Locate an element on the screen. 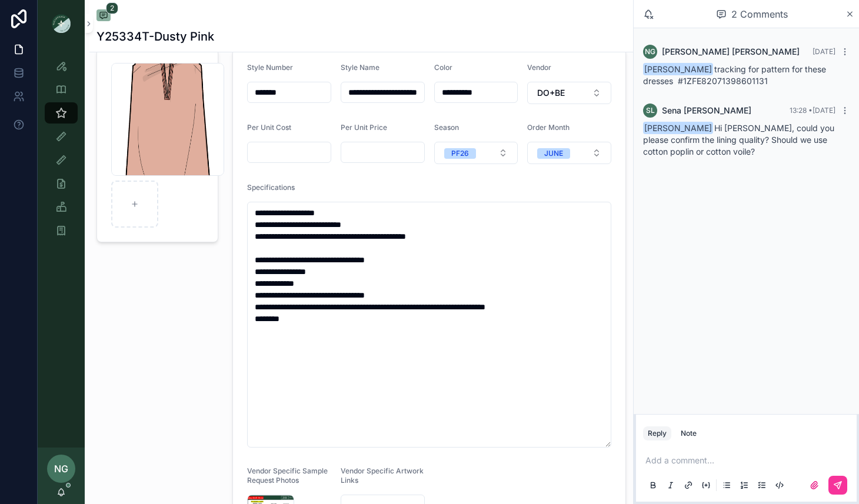 The height and width of the screenshot is (504, 859). img: App logo is located at coordinates (61, 23).